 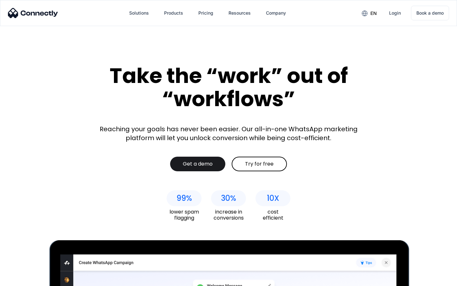 I want to click on img: Connectly Logo, so click(x=33, y=13).